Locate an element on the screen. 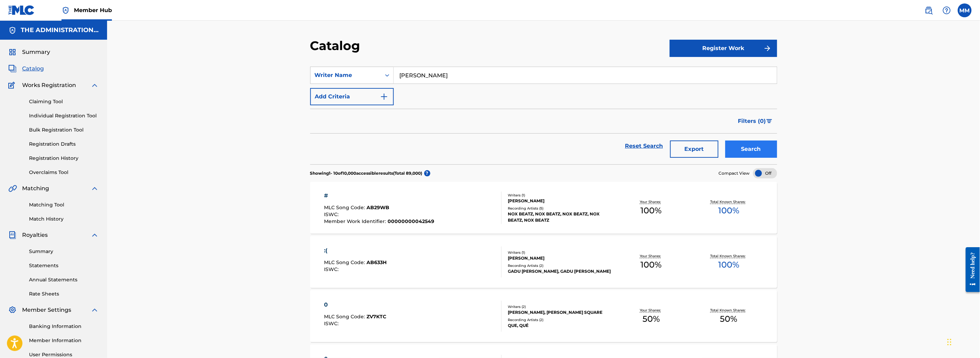 The height and width of the screenshot is (358, 980). div: Drag is located at coordinates (949, 342).